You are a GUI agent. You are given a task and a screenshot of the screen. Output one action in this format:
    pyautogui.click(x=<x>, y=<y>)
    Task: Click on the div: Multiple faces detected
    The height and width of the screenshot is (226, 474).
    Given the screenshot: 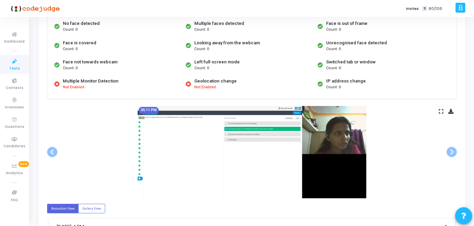 What is the action you would take?
    pyautogui.click(x=219, y=24)
    